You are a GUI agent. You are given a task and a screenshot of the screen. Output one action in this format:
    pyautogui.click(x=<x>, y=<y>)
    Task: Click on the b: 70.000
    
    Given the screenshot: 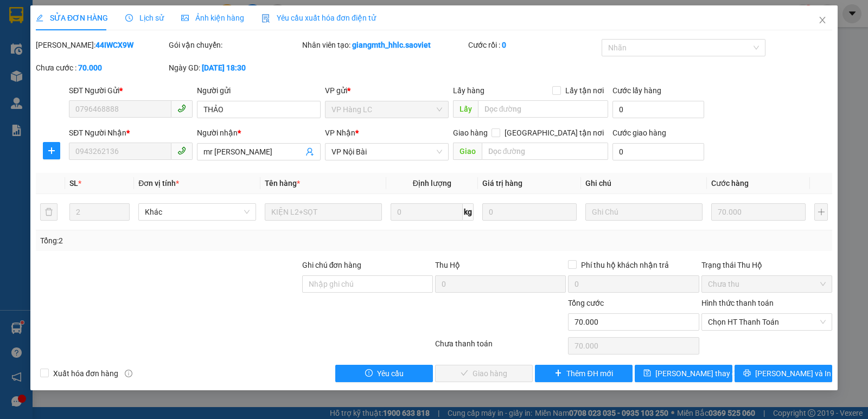 What is the action you would take?
    pyautogui.click(x=90, y=67)
    